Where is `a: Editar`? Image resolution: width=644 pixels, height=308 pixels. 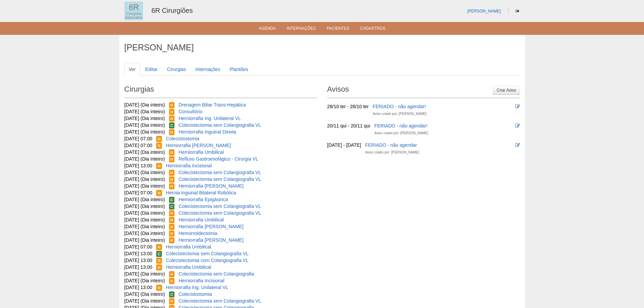 a: Editar is located at coordinates (152, 69).